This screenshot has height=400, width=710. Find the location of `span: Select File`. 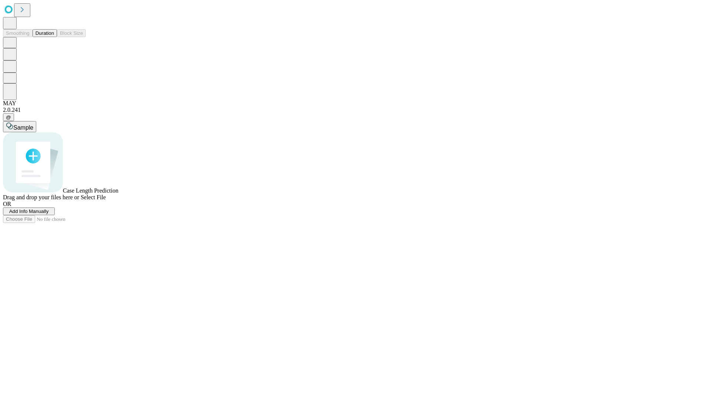

span: Select File is located at coordinates (93, 197).